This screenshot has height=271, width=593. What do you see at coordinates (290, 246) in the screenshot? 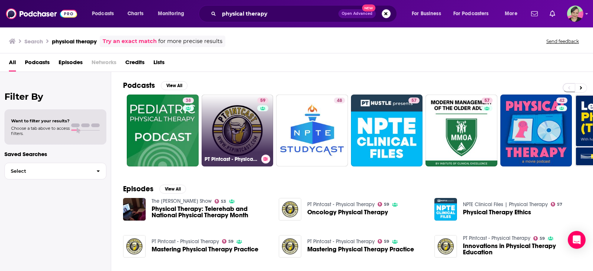
I see `img: Mastering Physical Therapy Practice` at bounding box center [290, 246].